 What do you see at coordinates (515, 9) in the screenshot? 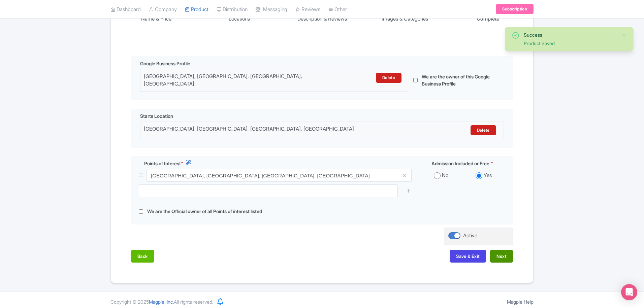
I see `a: Subscription` at bounding box center [515, 9].